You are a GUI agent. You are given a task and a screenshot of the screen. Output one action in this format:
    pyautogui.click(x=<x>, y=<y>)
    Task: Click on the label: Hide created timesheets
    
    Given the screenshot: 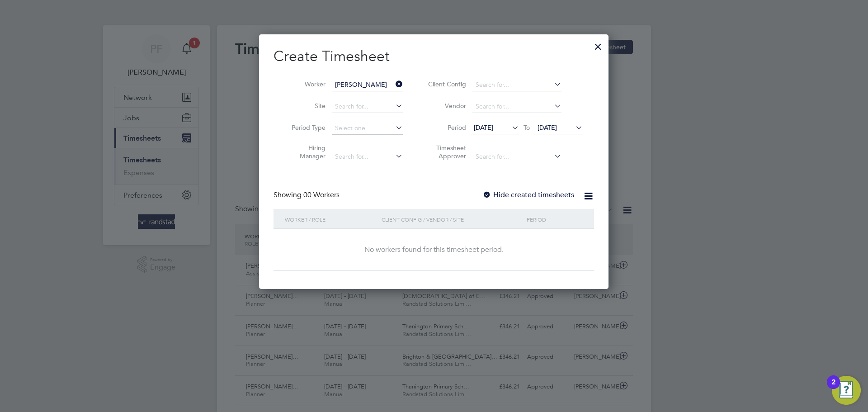 What is the action you would take?
    pyautogui.click(x=528, y=195)
    